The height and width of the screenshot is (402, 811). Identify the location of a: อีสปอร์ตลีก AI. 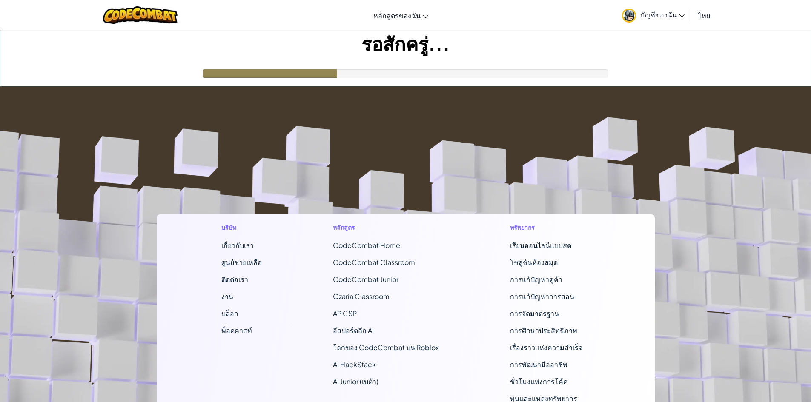
(353, 330).